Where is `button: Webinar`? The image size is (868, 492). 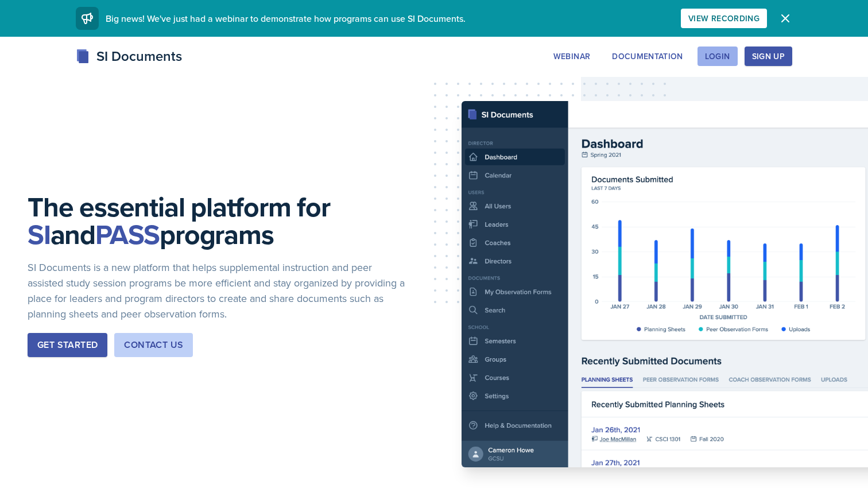 button: Webinar is located at coordinates (571, 56).